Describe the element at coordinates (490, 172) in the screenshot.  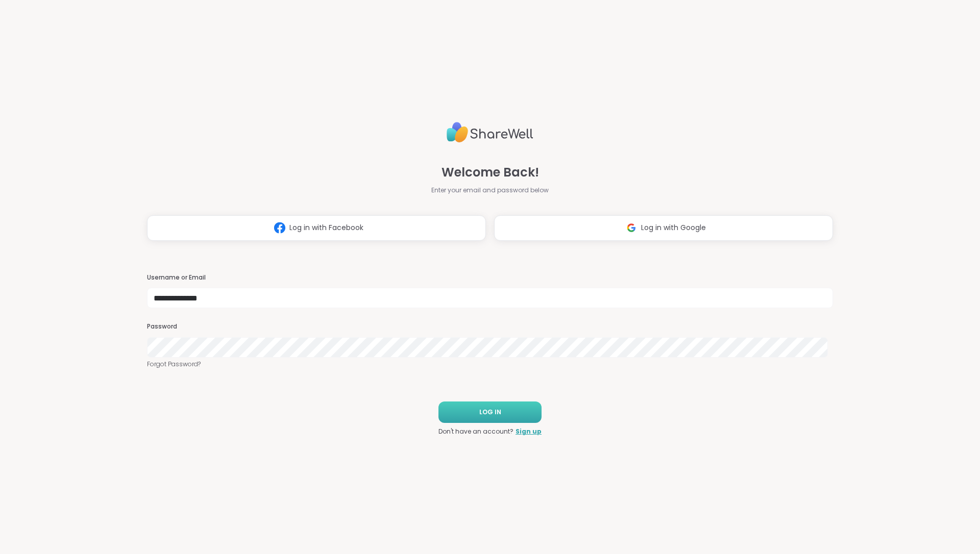
I see `span: Welcome Back!` at that location.